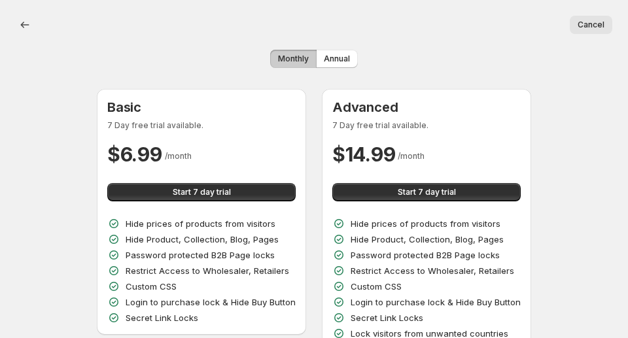 This screenshot has width=628, height=338. What do you see at coordinates (135, 154) in the screenshot?
I see `h2: $ 6.99` at bounding box center [135, 154].